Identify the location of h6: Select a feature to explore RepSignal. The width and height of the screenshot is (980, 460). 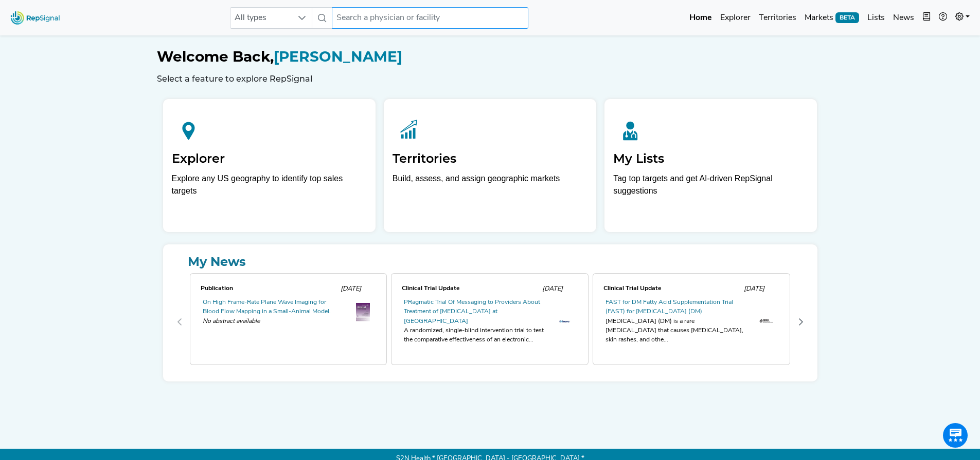
(490, 79).